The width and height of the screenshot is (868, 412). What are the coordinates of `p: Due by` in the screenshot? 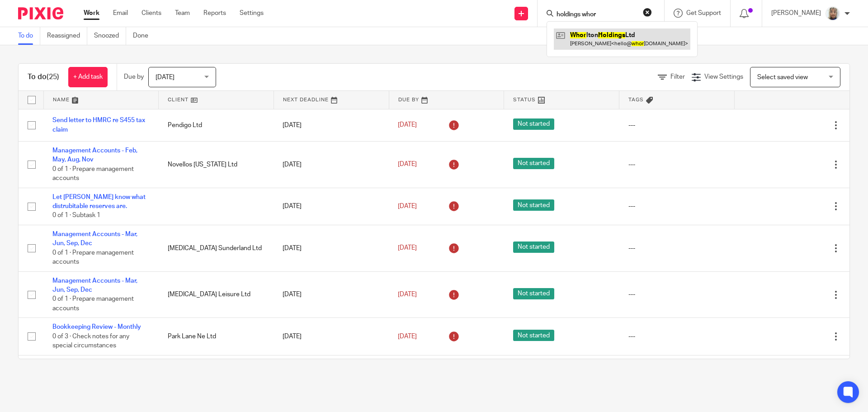 It's located at (134, 77).